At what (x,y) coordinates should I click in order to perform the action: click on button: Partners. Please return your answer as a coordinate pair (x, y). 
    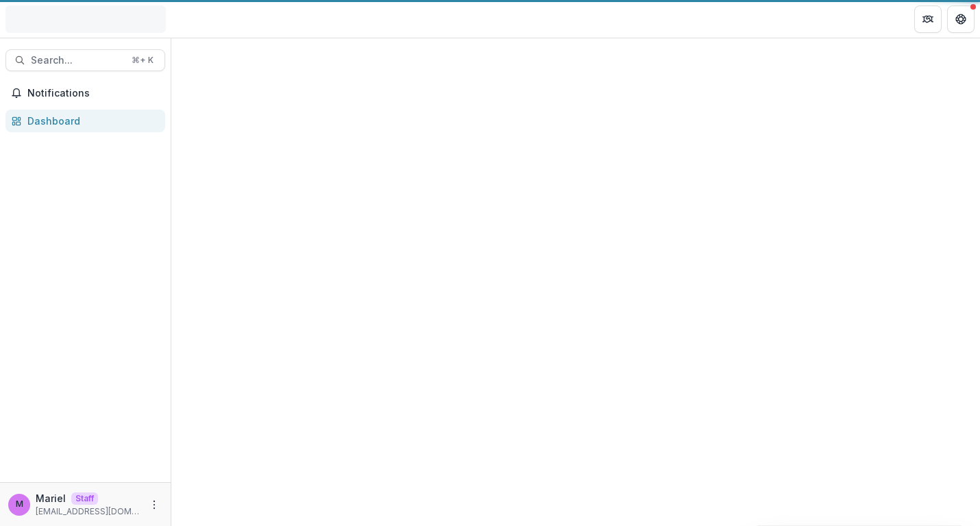
    Looking at the image, I should click on (928, 19).